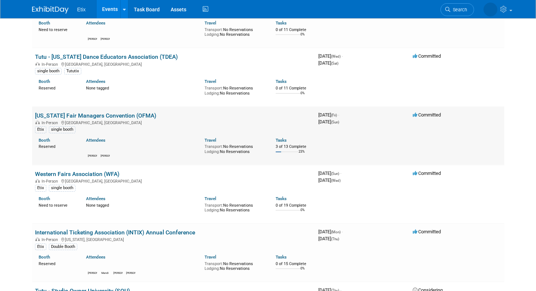  I want to click on div: 3 of 13 Complete, so click(294, 147).